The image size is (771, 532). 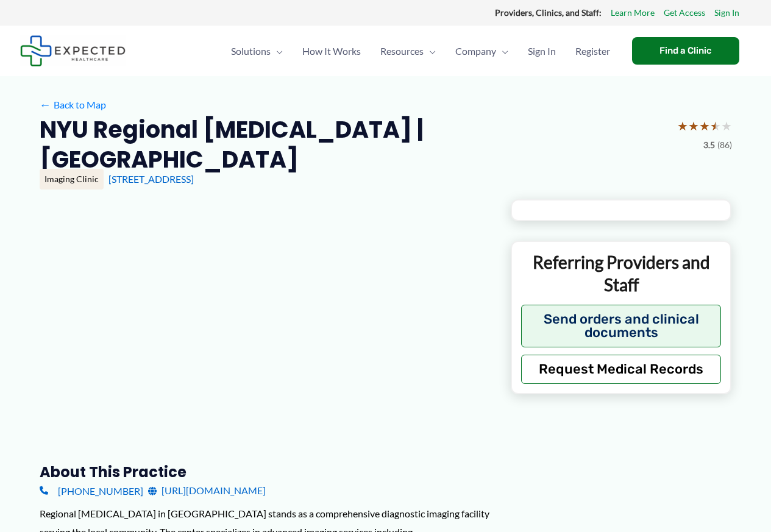 I want to click on div: Find a Clinic, so click(x=686, y=51).